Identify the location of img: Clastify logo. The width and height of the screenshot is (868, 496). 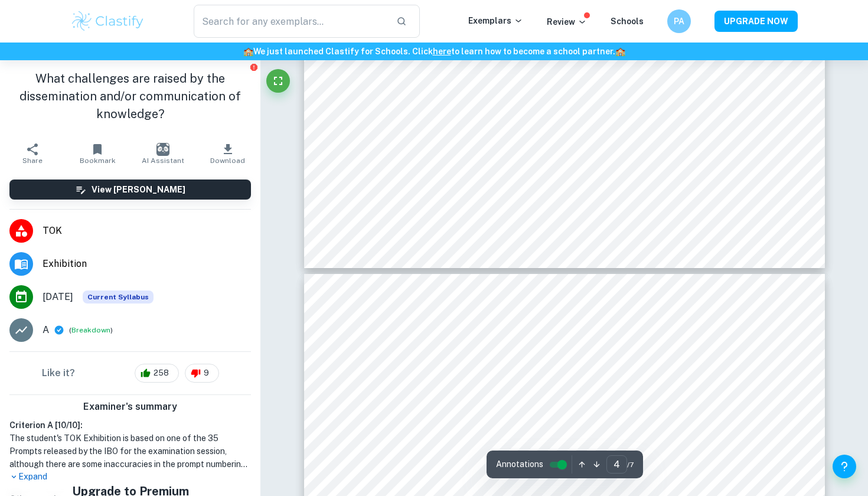
(107, 21).